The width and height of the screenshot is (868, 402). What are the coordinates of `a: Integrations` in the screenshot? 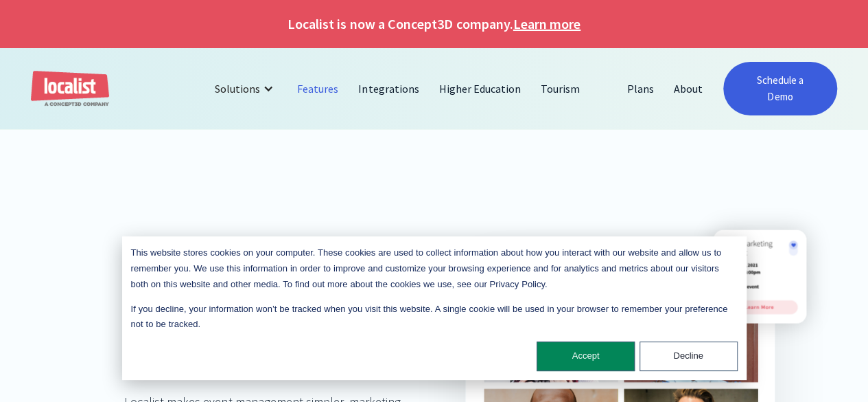 It's located at (388, 89).